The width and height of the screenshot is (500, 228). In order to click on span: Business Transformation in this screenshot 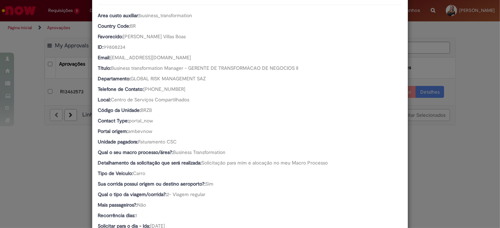, I will do `click(199, 153)`.